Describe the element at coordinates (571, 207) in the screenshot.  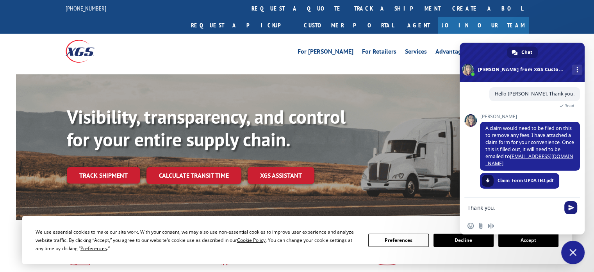
I see `span: Send` at that location.